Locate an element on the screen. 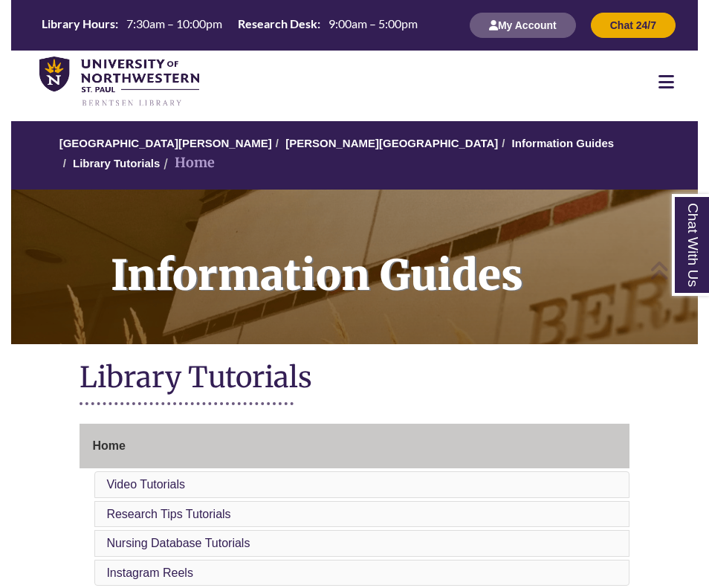  a: Back to Top is located at coordinates (677, 270).